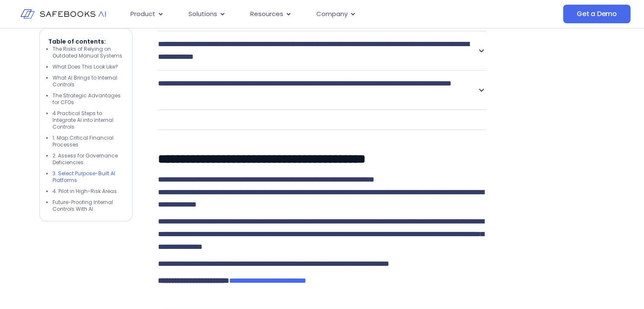 The image size is (644, 309). Describe the element at coordinates (267, 14) in the screenshot. I see `span: Resources` at that location.